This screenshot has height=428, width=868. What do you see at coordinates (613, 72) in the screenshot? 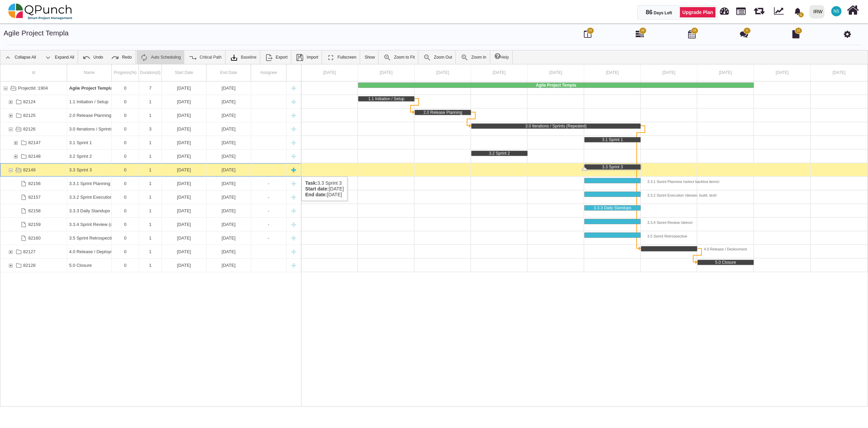
I see `div: 05 Jan 2025` at bounding box center [613, 72].